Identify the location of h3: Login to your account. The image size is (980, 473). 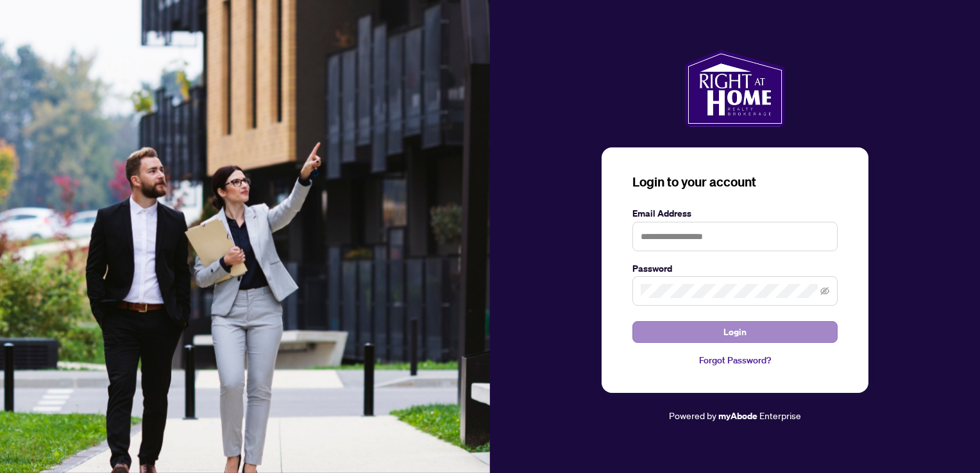
(735, 182).